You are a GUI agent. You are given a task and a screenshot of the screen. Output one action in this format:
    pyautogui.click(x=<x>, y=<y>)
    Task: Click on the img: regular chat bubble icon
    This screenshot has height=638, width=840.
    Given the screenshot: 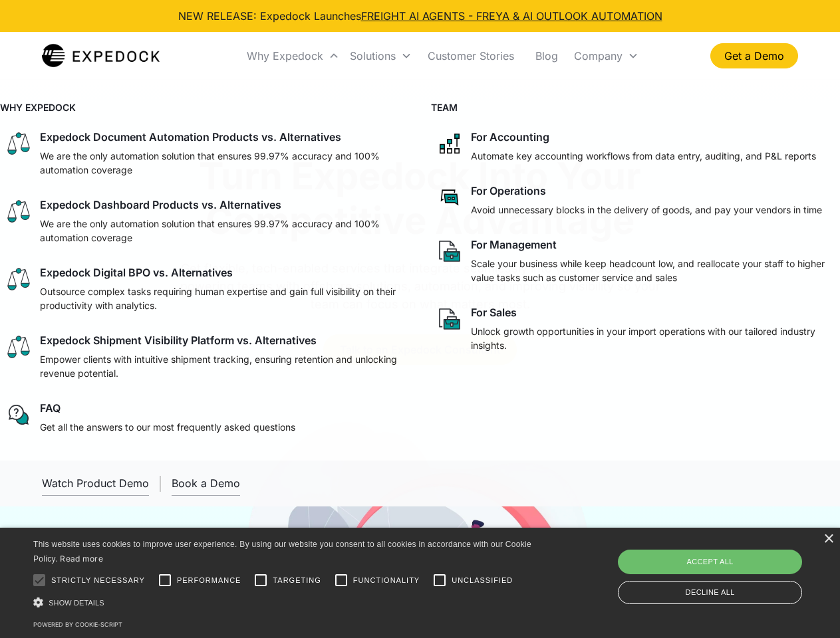 What is the action you would take?
    pyautogui.click(x=19, y=415)
    